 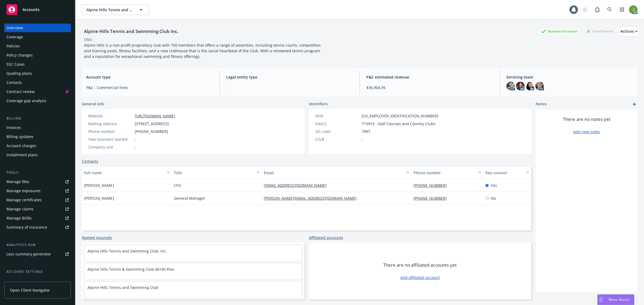 I want to click on a: Manage exposures, so click(x=38, y=191).